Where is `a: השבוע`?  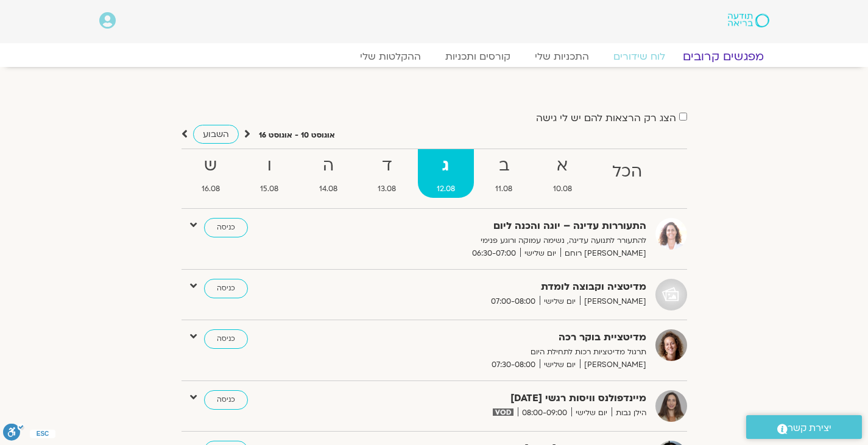
a: השבוע is located at coordinates (216, 134).